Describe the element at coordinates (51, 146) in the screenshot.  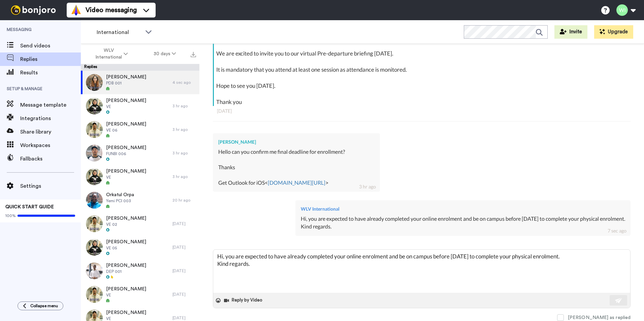
I see `span: Workspaces` at that location.